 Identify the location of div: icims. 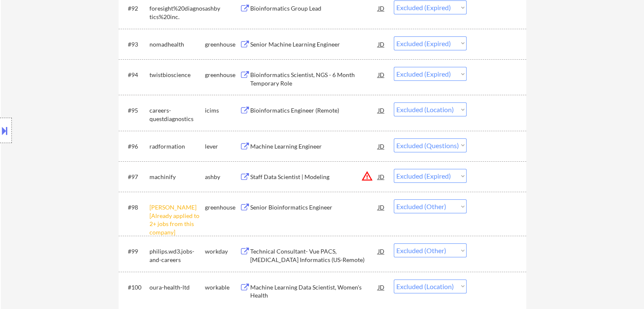
(222, 111).